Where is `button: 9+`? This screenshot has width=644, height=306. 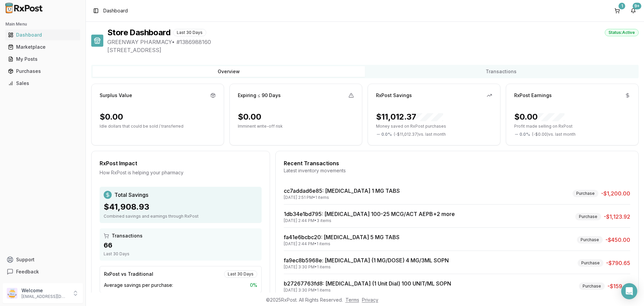 button: 9+ is located at coordinates (634, 10).